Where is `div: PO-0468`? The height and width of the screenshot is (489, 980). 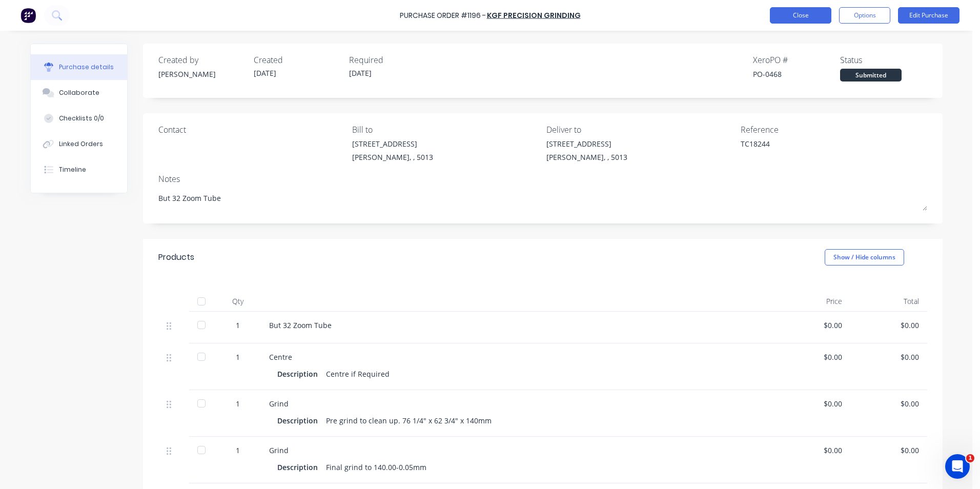
div: PO-0468 is located at coordinates (797, 74).